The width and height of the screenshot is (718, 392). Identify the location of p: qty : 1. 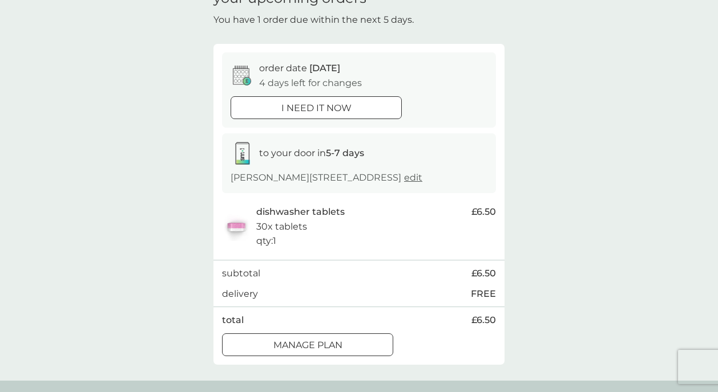
(266, 241).